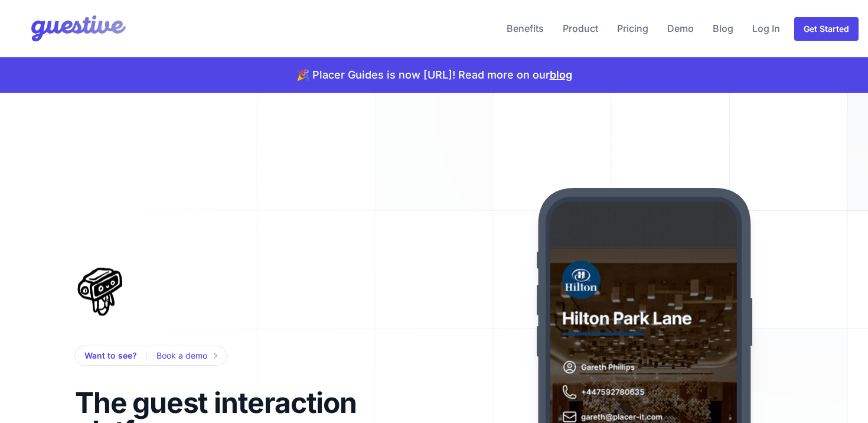 This screenshot has height=423, width=868. What do you see at coordinates (633, 28) in the screenshot?
I see `a: Pricing` at bounding box center [633, 28].